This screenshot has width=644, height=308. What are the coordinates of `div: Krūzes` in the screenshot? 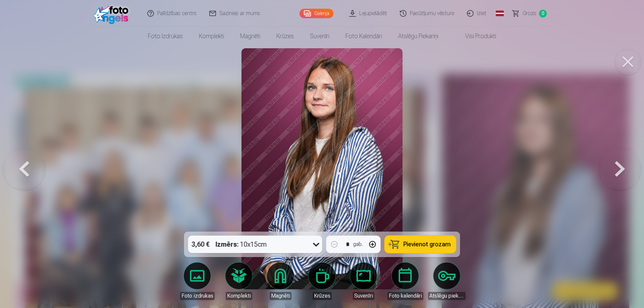 It's located at (322, 296).